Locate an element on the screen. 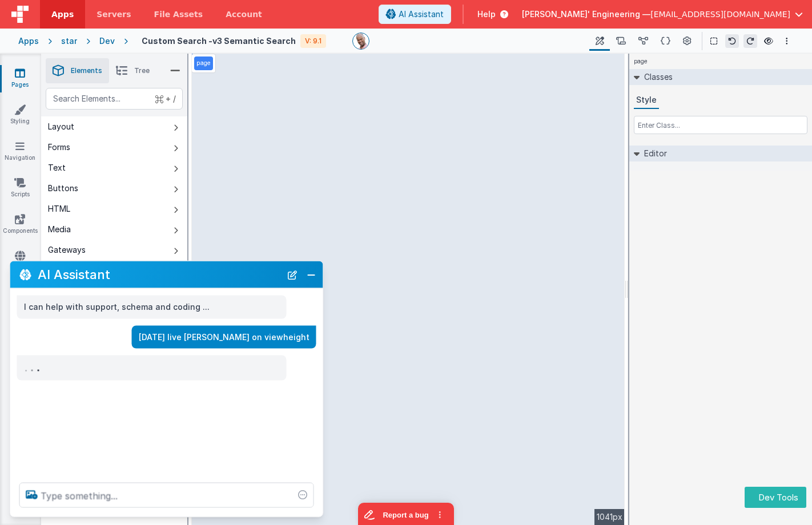 The height and width of the screenshot is (525, 812). span: Servers is located at coordinates (113, 14).